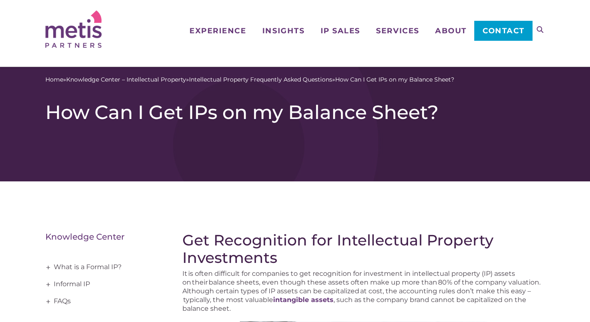 The height and width of the screenshot is (322, 590). What do you see at coordinates (283, 31) in the screenshot?
I see `span: Insights` at bounding box center [283, 31].